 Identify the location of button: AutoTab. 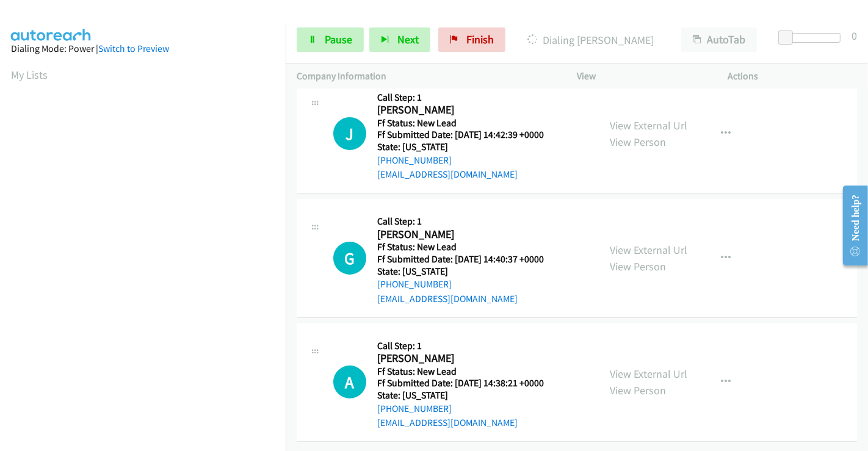
(719, 40).